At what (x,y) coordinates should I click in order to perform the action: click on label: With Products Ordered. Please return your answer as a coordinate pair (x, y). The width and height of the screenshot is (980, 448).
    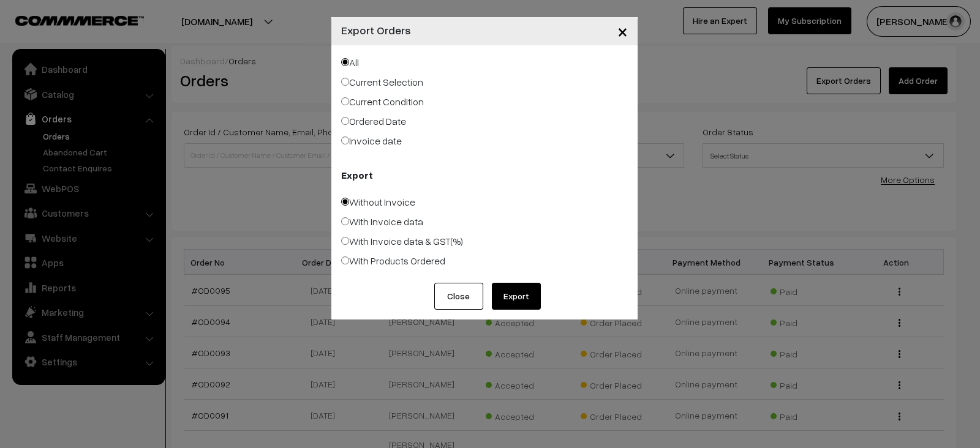
    Looking at the image, I should click on (393, 260).